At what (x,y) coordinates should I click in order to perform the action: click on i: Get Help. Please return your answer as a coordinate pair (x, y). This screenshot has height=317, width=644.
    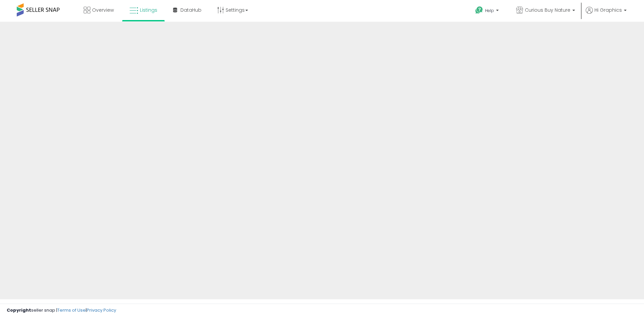
    Looking at the image, I should click on (479, 10).